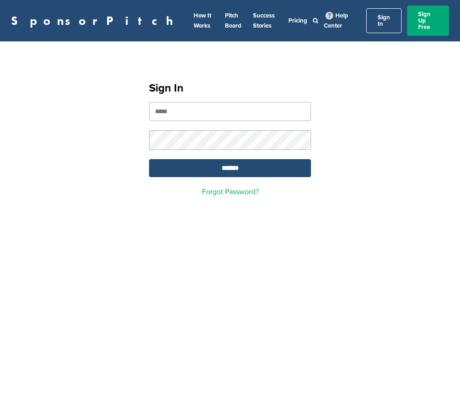 This screenshot has height=414, width=460. I want to click on a: Forgot Password?, so click(230, 192).